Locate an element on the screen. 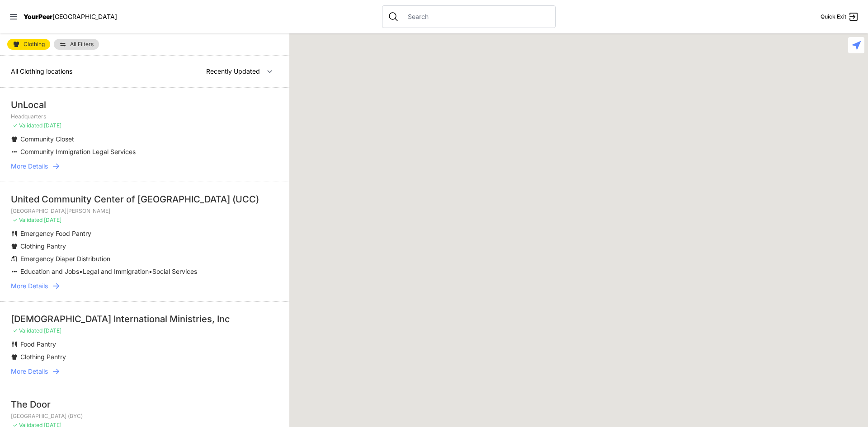 The width and height of the screenshot is (868, 427). p: Headquarters is located at coordinates (145, 116).